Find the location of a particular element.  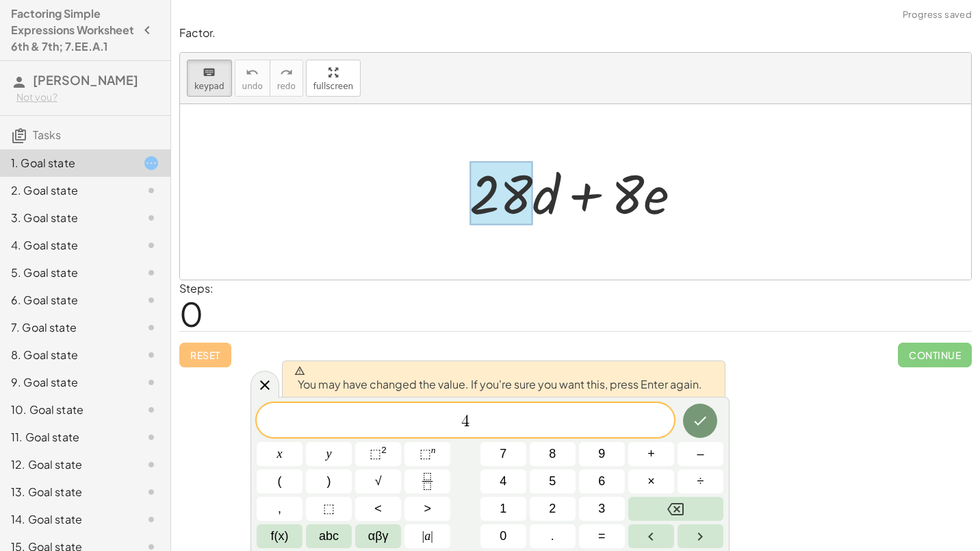

i: redo is located at coordinates (286, 72).